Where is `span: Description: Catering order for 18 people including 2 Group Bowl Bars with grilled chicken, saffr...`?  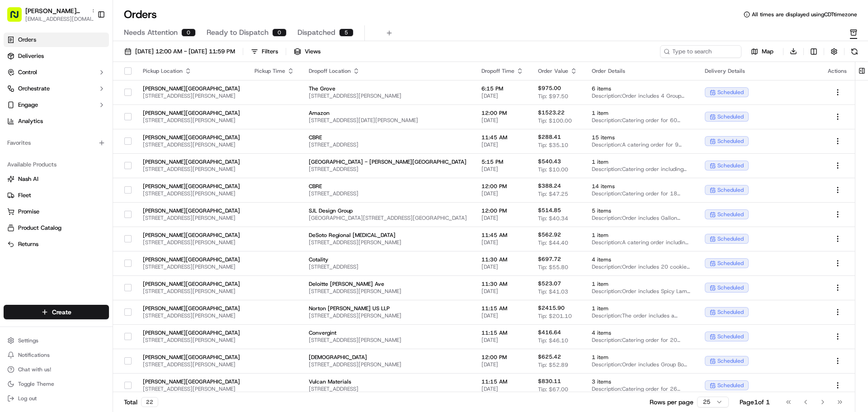 span: Description: Catering order for 18 people including 2 Group Bowl Bars with grilled chicken, saffr... is located at coordinates (641, 194).